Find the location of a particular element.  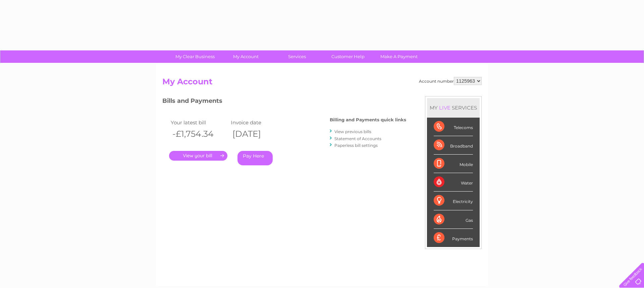

h3: Bills and Payments is located at coordinates (284, 102).